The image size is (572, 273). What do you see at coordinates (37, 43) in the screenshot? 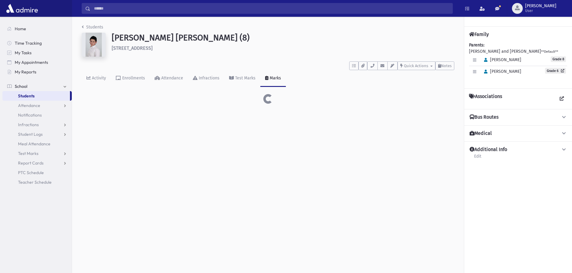
I see `a: Time Tracking` at bounding box center [37, 43].